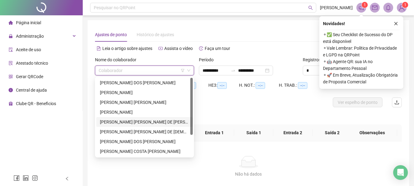 The width and height of the screenshot is (414, 186). What do you see at coordinates (361, 38) in the screenshot?
I see `span: ⚬ ✅ Seu Checklist de Sucesso do DP está disponível` at bounding box center [361, 38].